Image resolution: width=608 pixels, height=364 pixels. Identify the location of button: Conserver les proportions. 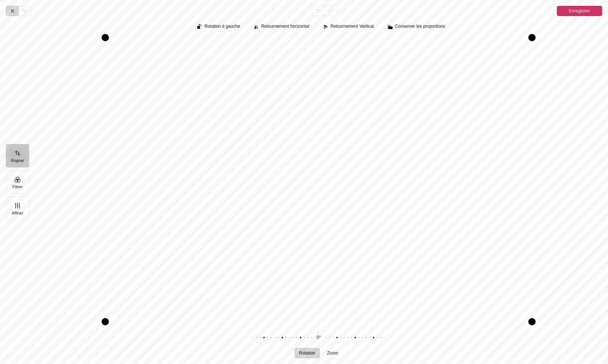
(417, 27).